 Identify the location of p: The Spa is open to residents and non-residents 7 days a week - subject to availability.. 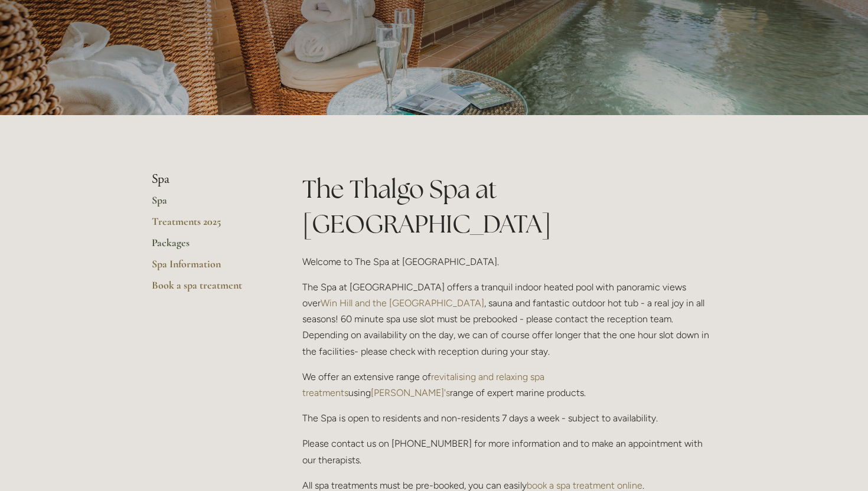
(509, 418).